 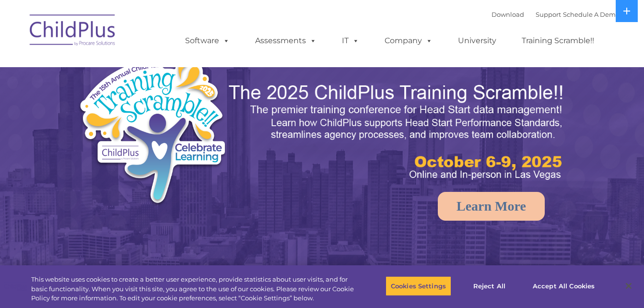 What do you see at coordinates (629, 286) in the screenshot?
I see `button: Close` at bounding box center [629, 286].